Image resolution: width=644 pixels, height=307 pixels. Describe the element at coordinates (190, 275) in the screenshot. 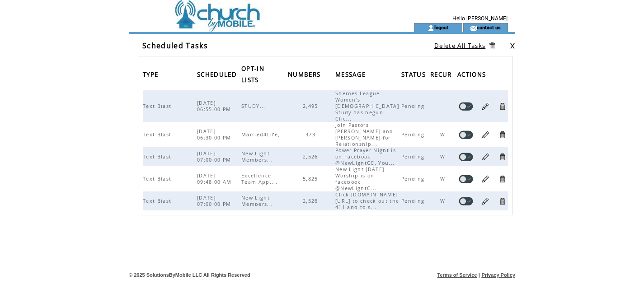

I see `span: © 2025 SolutionsByMobile LLC All Rights Reserved` at that location.